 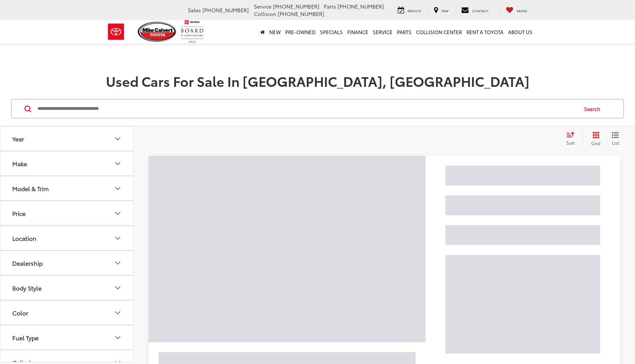 What do you see at coordinates (520, 32) in the screenshot?
I see `a: About Us` at bounding box center [520, 32].